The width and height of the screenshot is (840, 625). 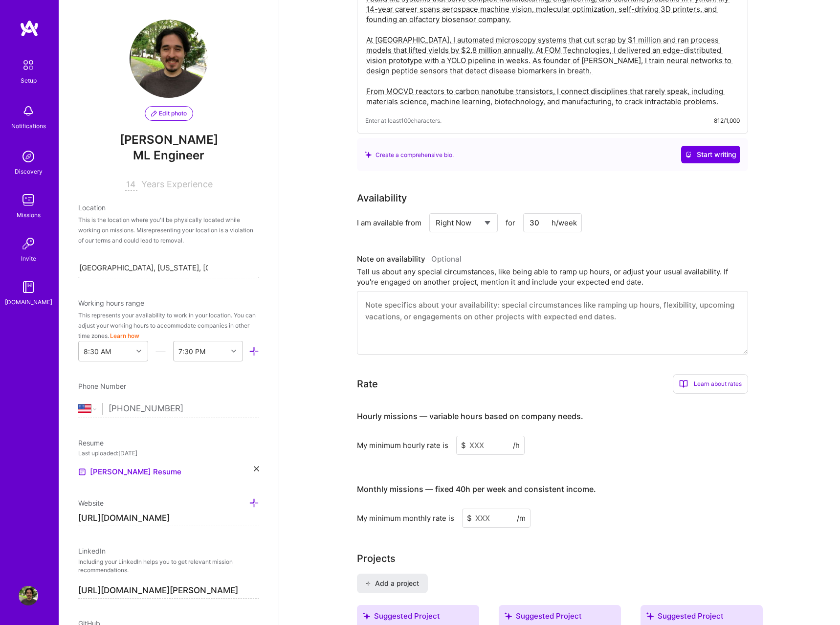 I want to click on span: /m, so click(x=521, y=517).